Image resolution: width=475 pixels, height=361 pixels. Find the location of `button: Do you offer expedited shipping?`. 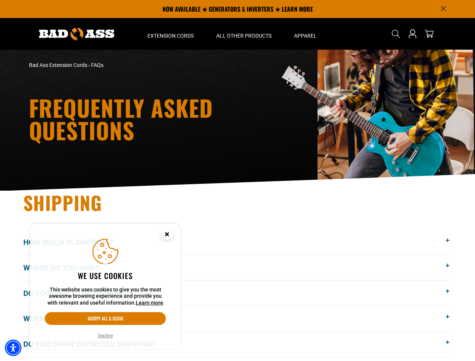

button: Do you offer expedited shipping? is located at coordinates (238, 344).